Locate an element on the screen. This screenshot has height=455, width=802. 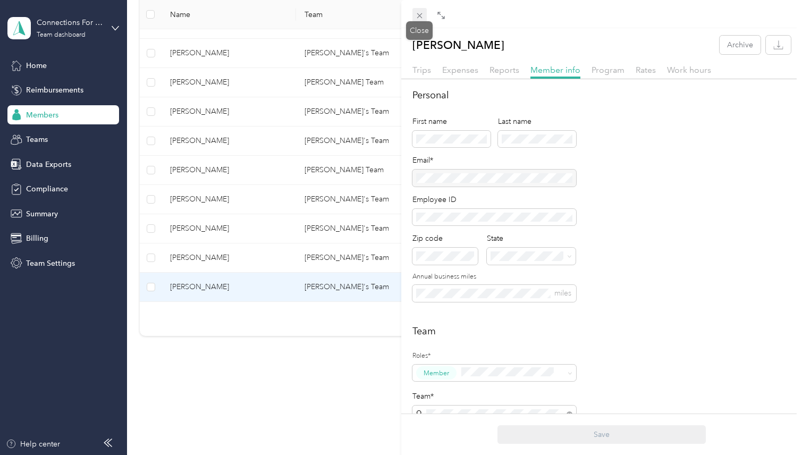
span: Trips is located at coordinates (421, 70).